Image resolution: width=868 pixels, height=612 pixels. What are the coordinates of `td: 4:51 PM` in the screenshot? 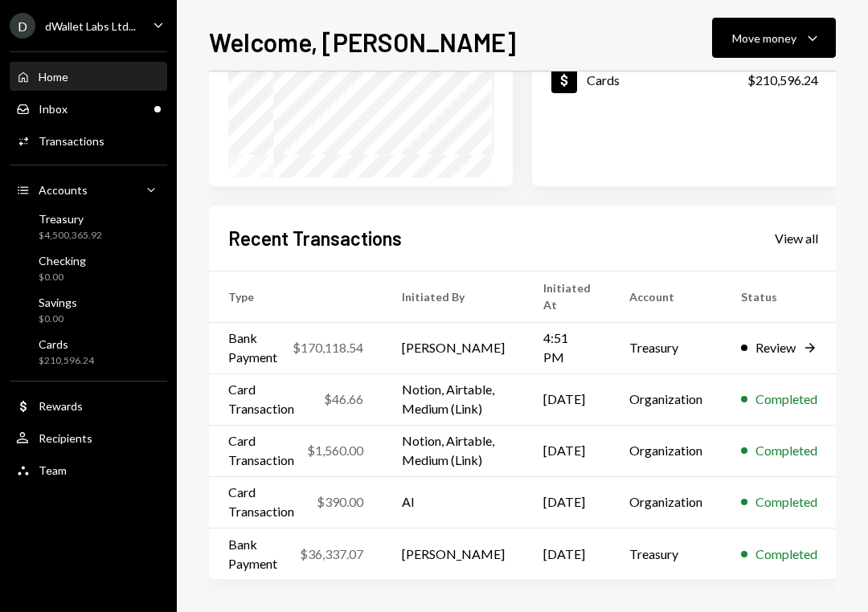 It's located at (566, 348).